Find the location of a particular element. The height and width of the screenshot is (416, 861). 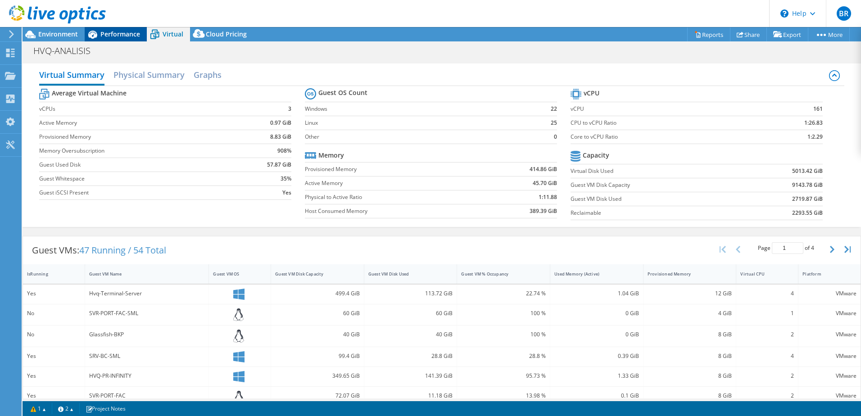

b: 161 is located at coordinates (818, 109).